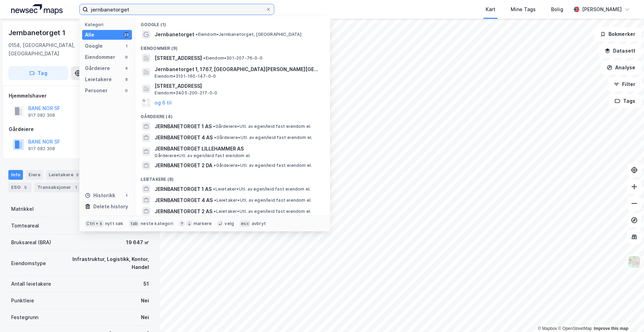 The image size is (644, 332). I want to click on div: Infrastruktur, Logistikk, Kontor, Handel, so click(102, 264).